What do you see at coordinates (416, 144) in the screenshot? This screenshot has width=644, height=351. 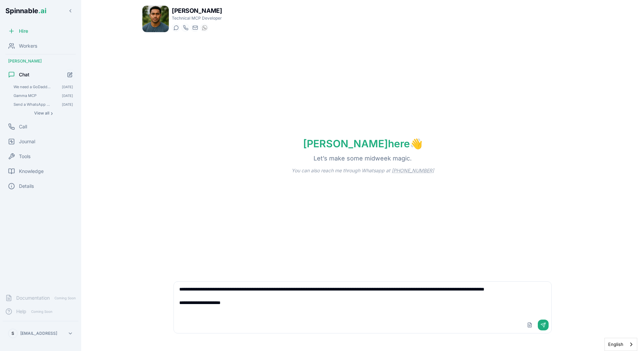 I see `span: wave` at bounding box center [416, 144].